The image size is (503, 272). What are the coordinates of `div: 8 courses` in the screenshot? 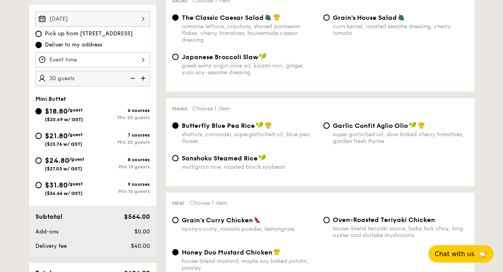 It's located at (121, 160).